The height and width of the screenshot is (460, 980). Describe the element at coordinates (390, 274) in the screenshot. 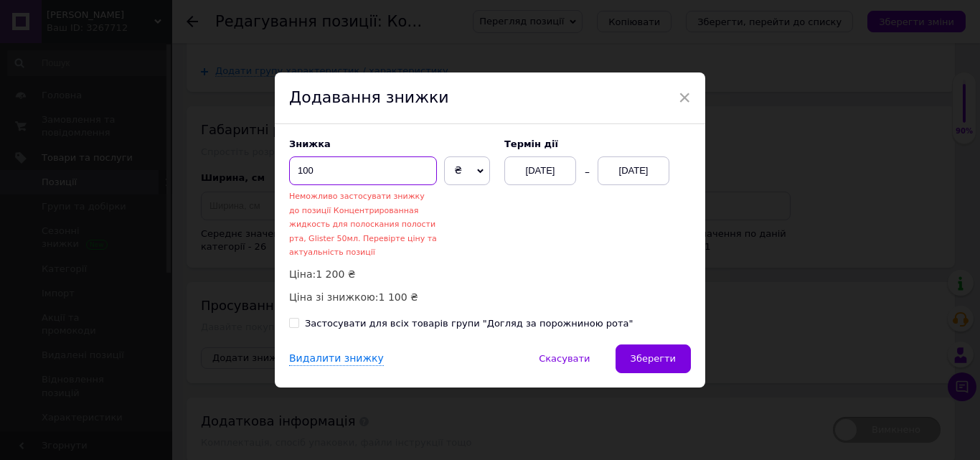

I see `p: Ціна:` at that location.